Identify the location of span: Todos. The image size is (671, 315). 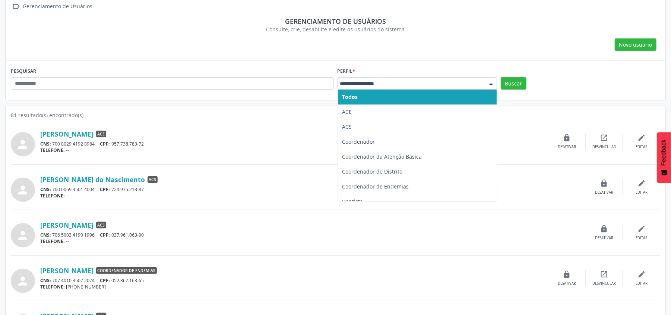
(350, 97).